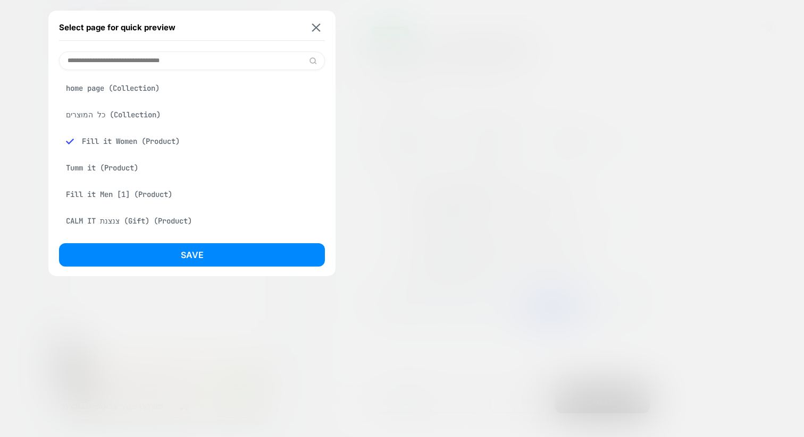 The width and height of the screenshot is (804, 437). Describe the element at coordinates (179, 355) in the screenshot. I see `img: 4_260b7fbc-cbab-4c82-b1c1-835e4ab41c0f.png` at that location.